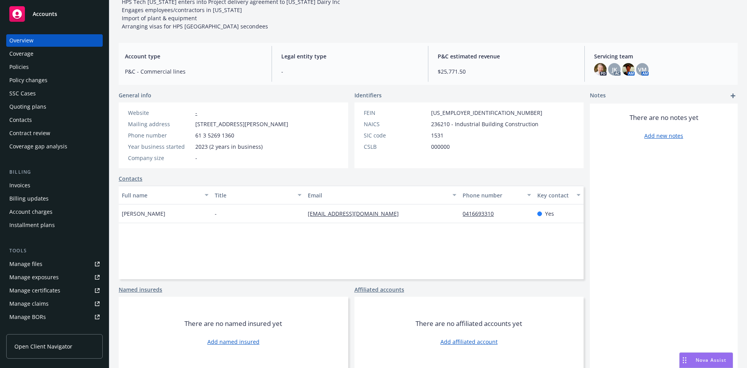  Describe the element at coordinates (193, 71) in the screenshot. I see `span: P&C - Commercial lines` at that location.